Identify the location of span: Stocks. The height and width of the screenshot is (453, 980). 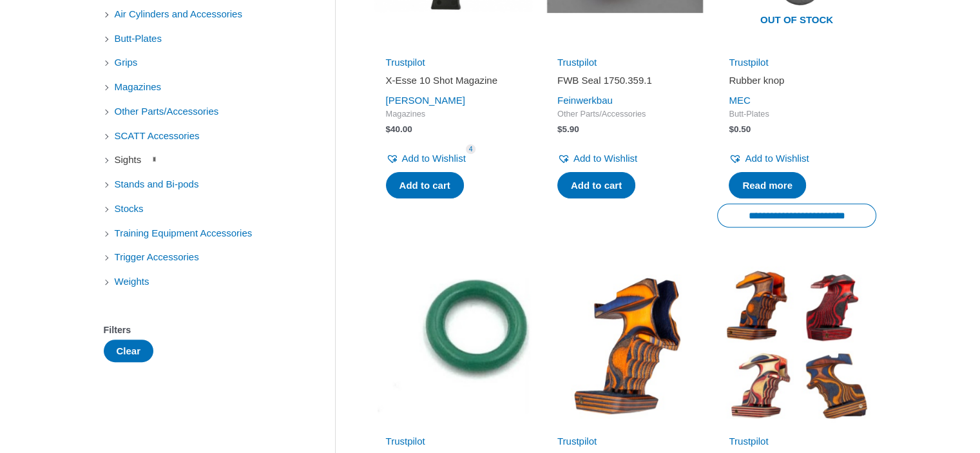
(129, 209).